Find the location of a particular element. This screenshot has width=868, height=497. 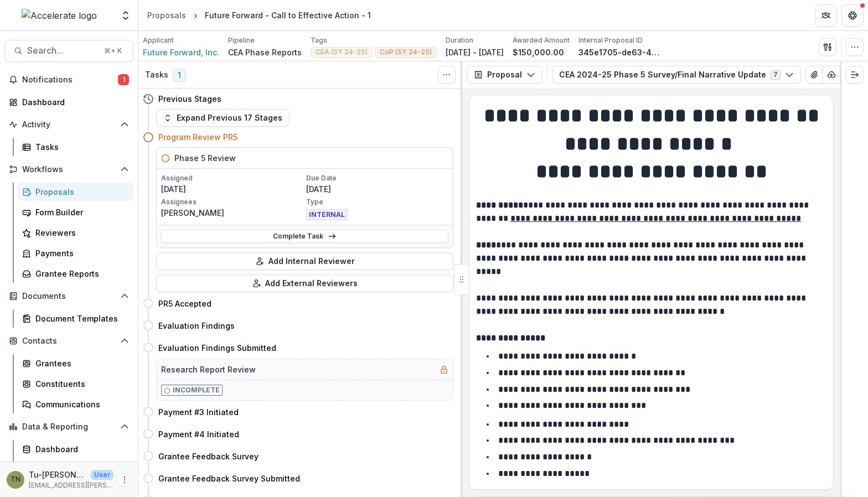

button: More is located at coordinates (125, 480).